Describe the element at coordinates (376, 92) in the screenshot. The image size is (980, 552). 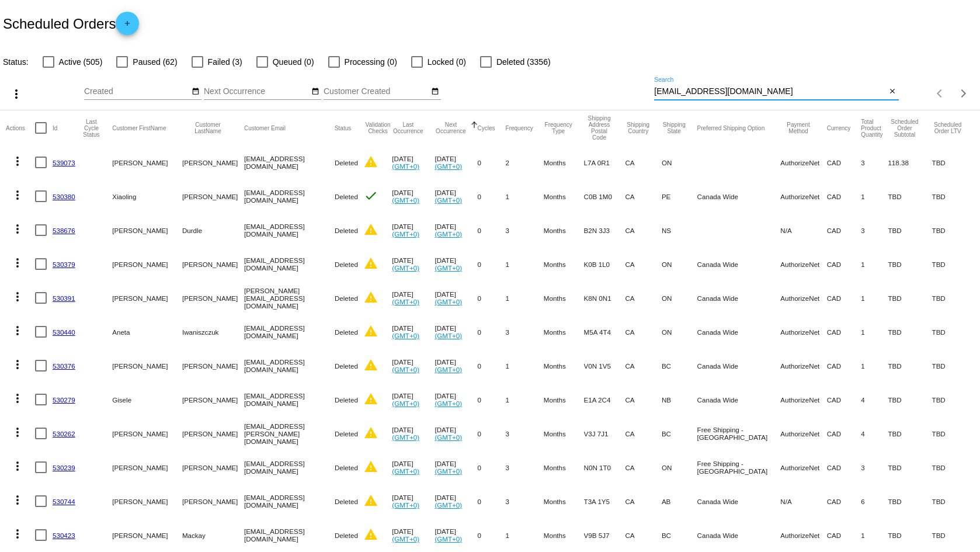
I see `input: Customer Created` at that location.